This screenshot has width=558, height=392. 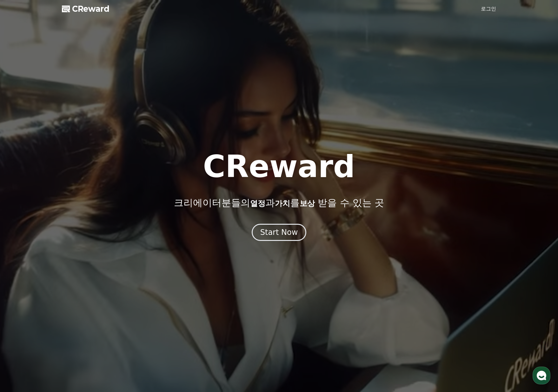 I want to click on a: 로그인, so click(x=489, y=9).